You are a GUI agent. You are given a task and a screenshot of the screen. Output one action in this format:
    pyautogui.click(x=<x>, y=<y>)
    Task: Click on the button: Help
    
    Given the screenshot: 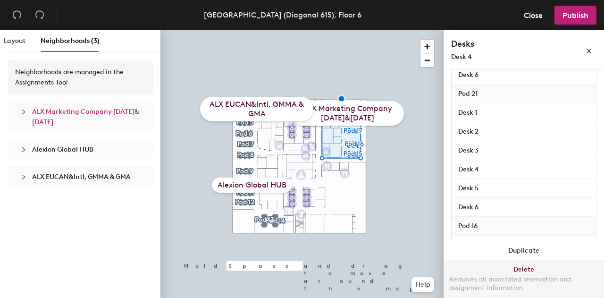 What is the action you would take?
    pyautogui.click(x=423, y=285)
    